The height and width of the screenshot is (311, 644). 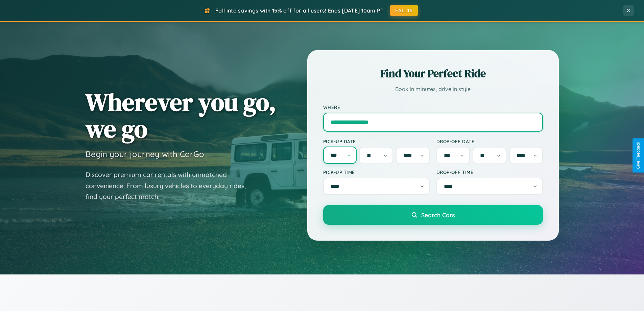 I want to click on h1: Wherever you go, we go, so click(x=181, y=115).